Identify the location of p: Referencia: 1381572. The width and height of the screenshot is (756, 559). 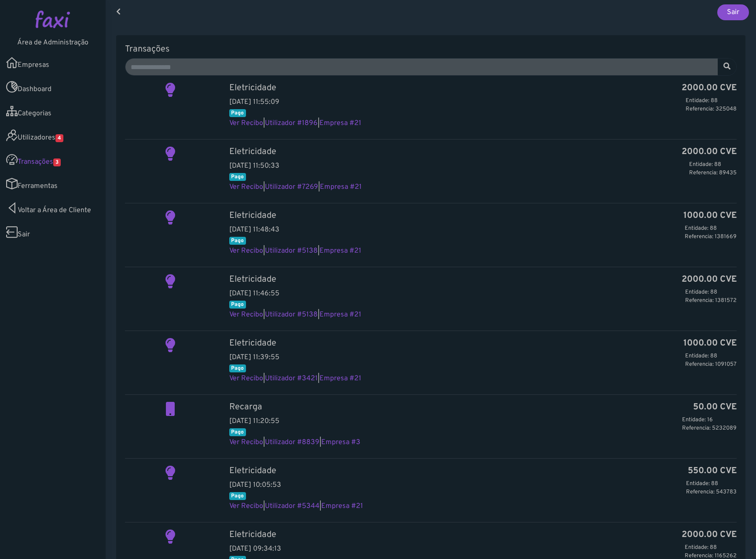
(711, 300).